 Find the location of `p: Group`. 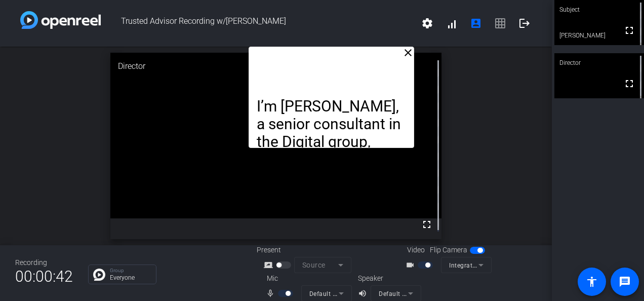

p: Group is located at coordinates (130, 271).